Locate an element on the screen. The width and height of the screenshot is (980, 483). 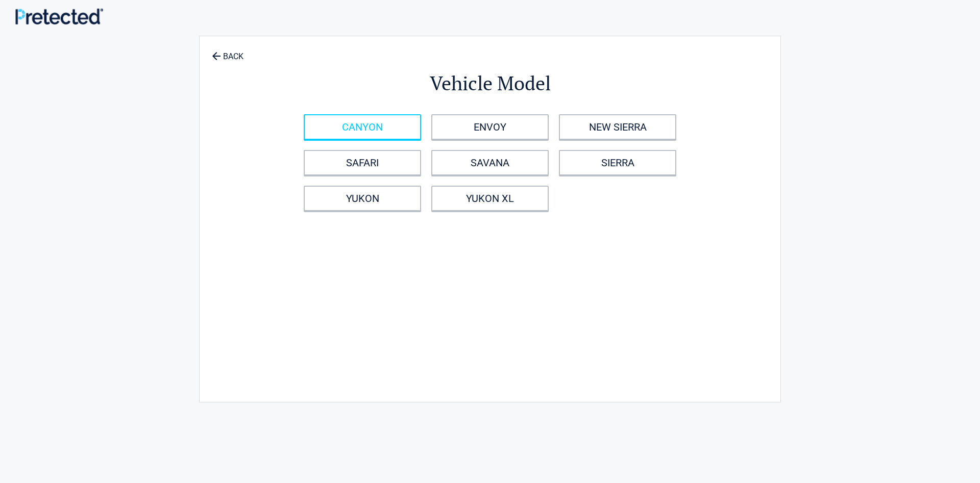
a: SIERRA is located at coordinates (617, 163).